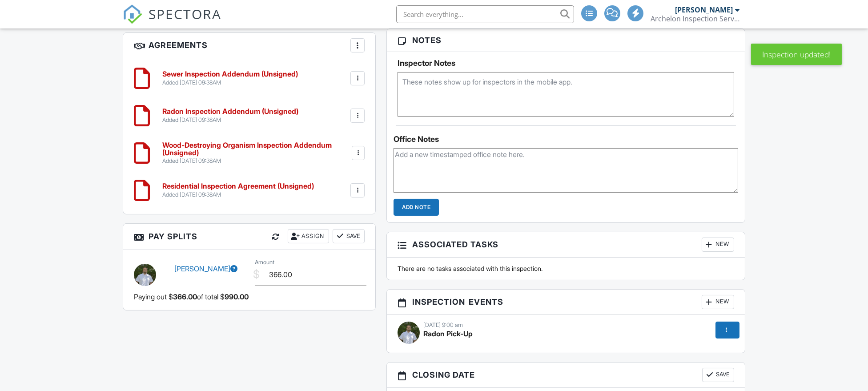  Describe the element at coordinates (231, 112) in the screenshot. I see `h6: Radon Inspection Addendum (Unsigned)` at that location.